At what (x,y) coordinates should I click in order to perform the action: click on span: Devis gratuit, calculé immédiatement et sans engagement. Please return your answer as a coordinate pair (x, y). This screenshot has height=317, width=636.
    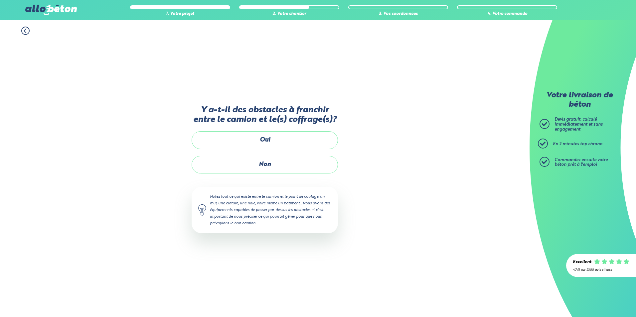
    Looking at the image, I should click on (578, 124).